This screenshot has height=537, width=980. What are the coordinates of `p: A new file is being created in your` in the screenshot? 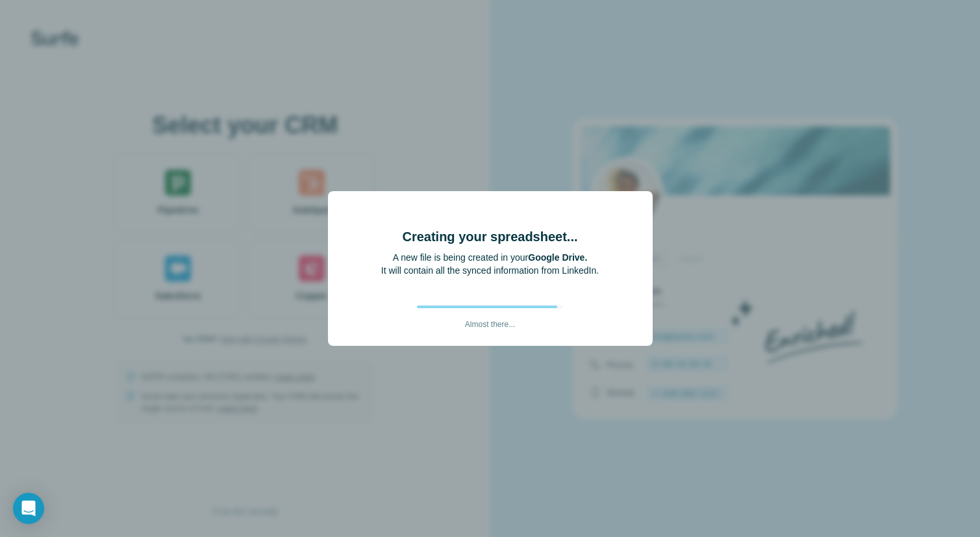 It's located at (490, 258).